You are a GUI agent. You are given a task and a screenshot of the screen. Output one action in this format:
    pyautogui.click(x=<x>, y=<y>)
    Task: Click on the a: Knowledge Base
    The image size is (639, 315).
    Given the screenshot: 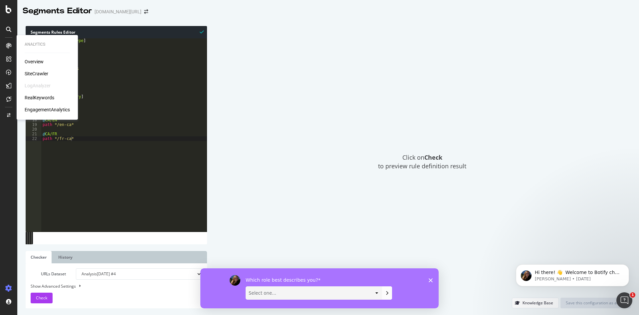 What is the action you would take?
    pyautogui.click(x=535, y=302)
    